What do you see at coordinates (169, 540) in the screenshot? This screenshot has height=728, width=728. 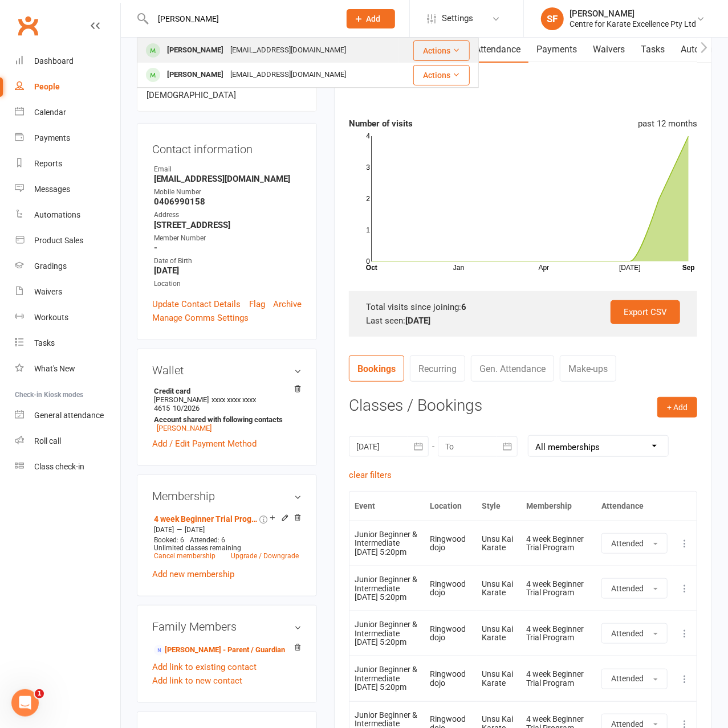 I see `span: Booked: 6` at bounding box center [169, 540].